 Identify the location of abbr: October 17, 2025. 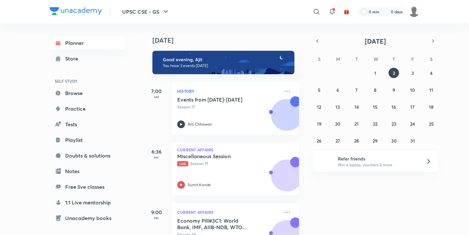
(412, 107).